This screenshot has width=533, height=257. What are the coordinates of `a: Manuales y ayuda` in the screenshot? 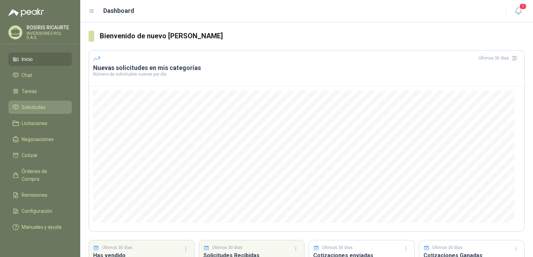 It's located at (40, 227).